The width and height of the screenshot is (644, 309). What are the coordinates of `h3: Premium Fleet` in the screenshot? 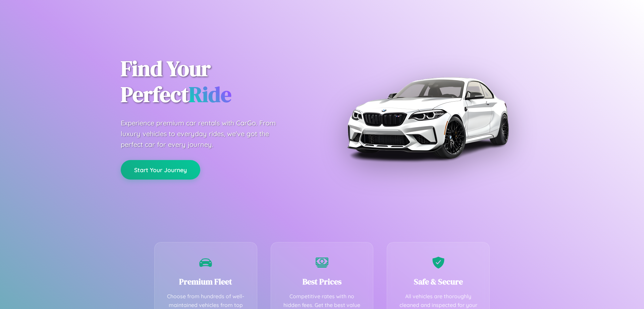 It's located at (206, 281).